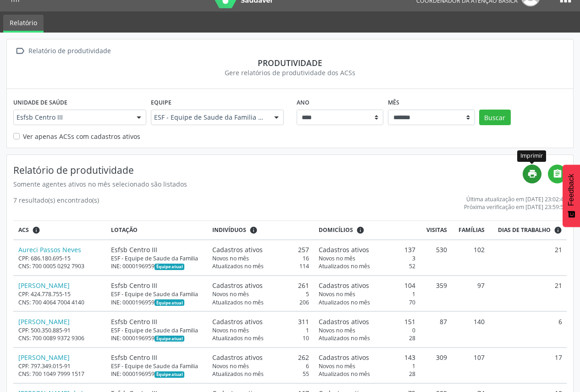 This screenshot has width=580, height=392. I want to click on i: Dias em que o(a) ACS fez pelo menos uma visita, ou ficha de cadastro individual ou cadastro domic..., so click(558, 230).